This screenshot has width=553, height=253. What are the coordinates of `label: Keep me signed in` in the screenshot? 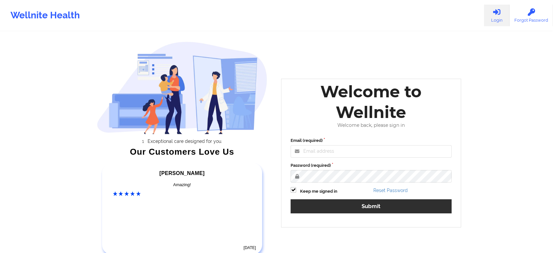 It's located at (319, 191).